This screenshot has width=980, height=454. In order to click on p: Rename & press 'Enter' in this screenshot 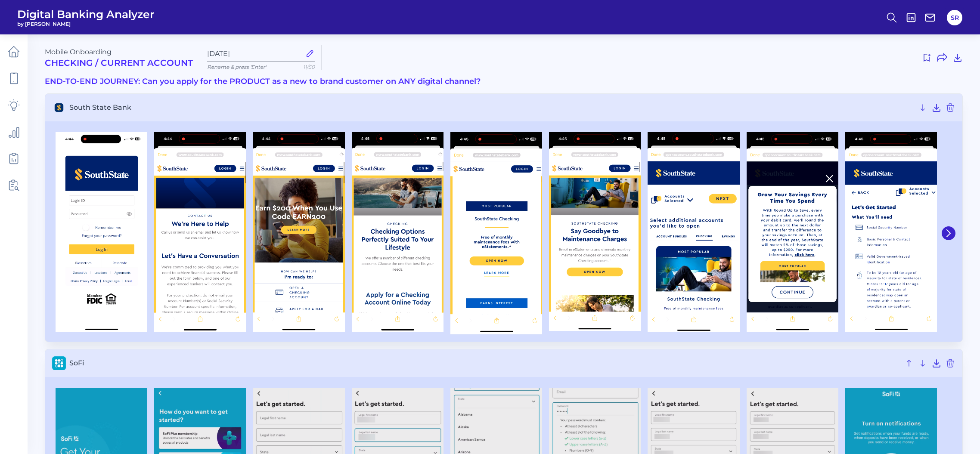, I will do `click(261, 67)`.